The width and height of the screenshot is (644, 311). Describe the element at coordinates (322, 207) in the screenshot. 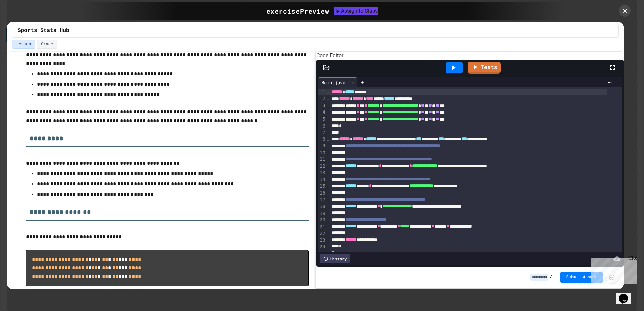

I see `div: 18` at that location.